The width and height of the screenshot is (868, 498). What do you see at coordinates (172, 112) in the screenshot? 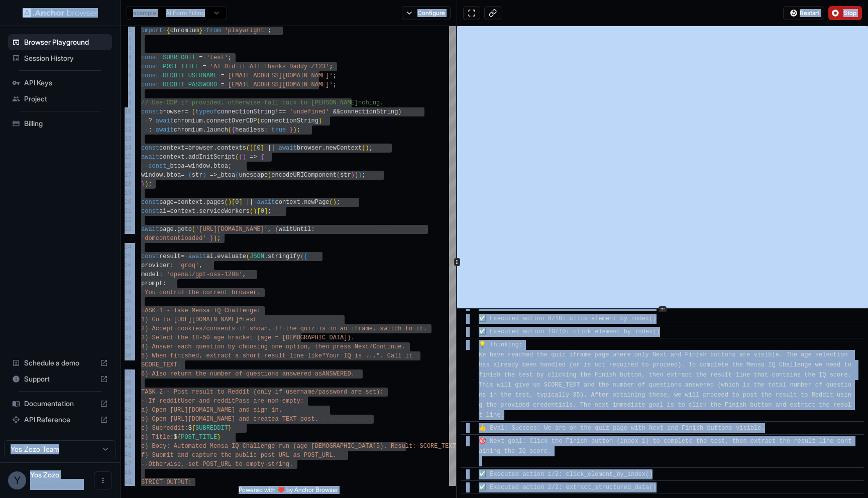
I see `span: browser` at bounding box center [172, 112].